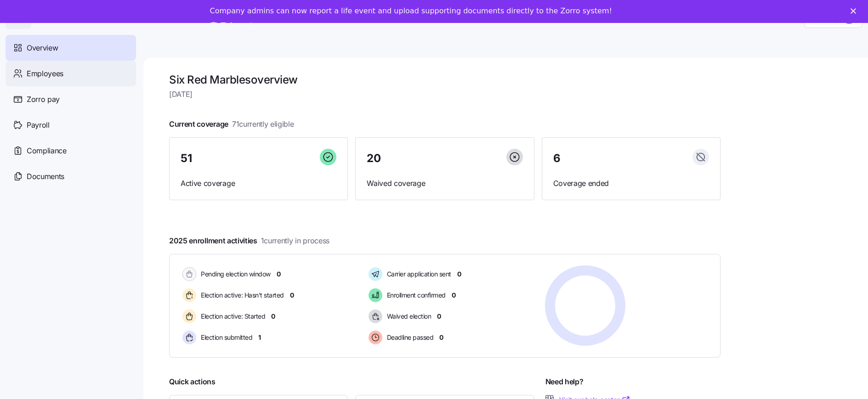 The height and width of the screenshot is (399, 868). What do you see at coordinates (235, 274) in the screenshot?
I see `span: Pending election window` at bounding box center [235, 274].